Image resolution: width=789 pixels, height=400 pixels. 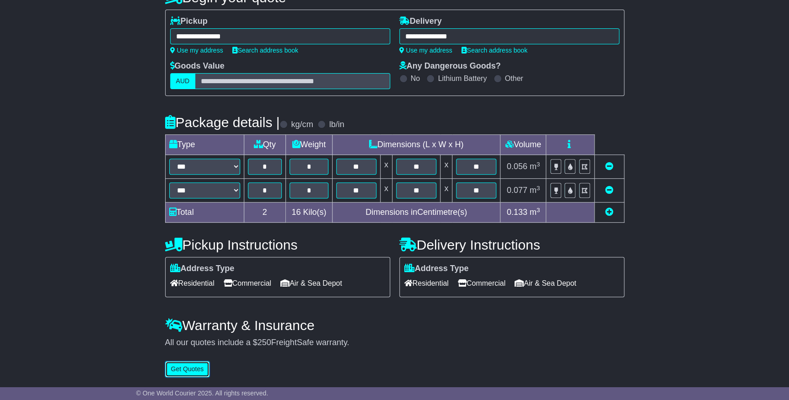 What do you see at coordinates (336, 125) in the screenshot?
I see `label: lb/in` at bounding box center [336, 125].